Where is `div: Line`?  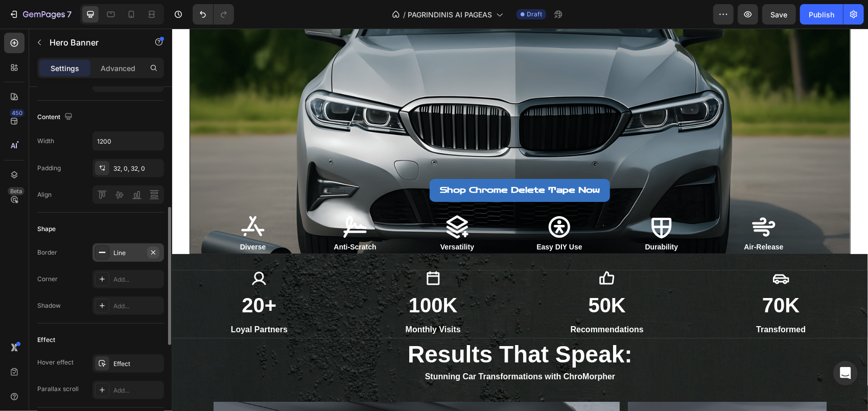
div: Line is located at coordinates (128, 253).